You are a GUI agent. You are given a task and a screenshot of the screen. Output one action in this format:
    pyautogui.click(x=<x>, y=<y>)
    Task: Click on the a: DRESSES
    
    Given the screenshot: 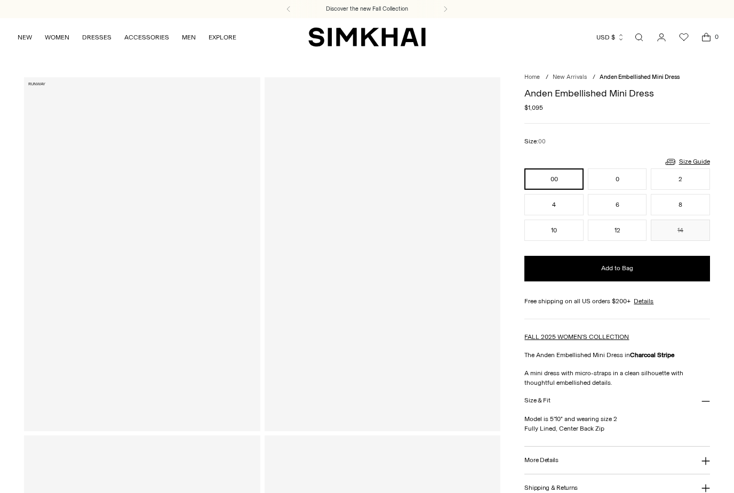 What is the action you would take?
    pyautogui.click(x=96, y=37)
    